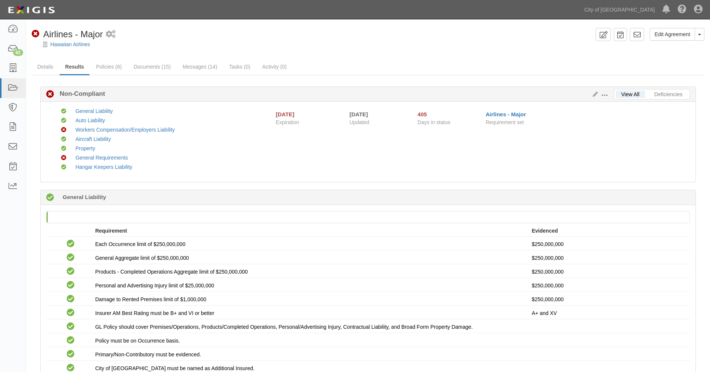 This screenshot has width=710, height=372. I want to click on a: Aircraft Liability, so click(93, 139).